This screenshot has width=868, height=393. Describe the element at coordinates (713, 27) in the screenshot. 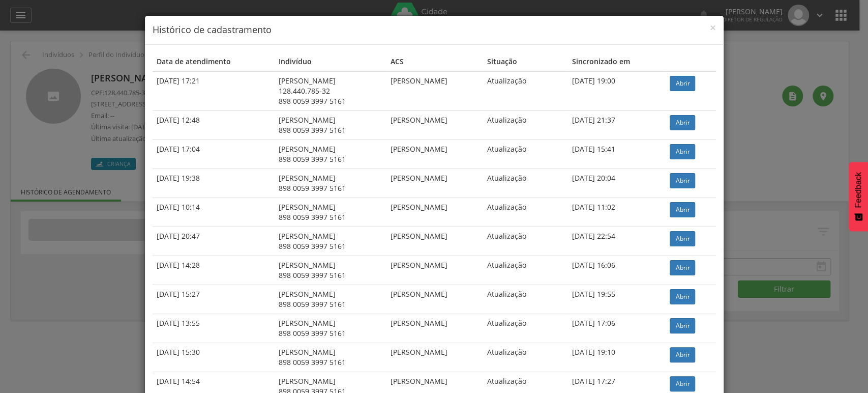

I see `button: Close` at that location.